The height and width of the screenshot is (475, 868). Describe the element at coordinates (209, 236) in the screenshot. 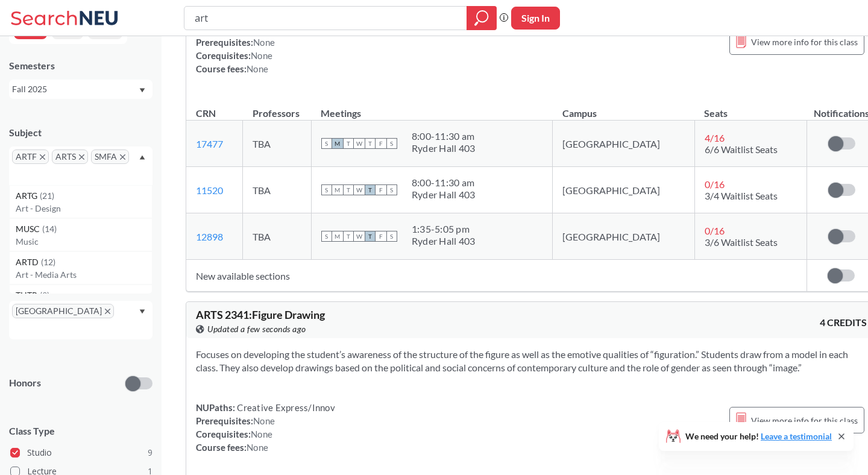

I see `a: 12898` at that location.